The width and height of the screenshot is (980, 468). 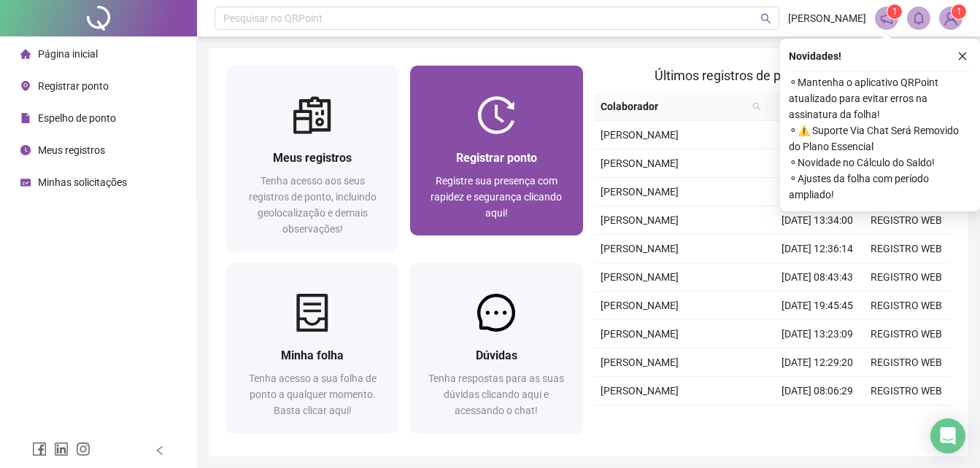 I want to click on span: facebook, so click(x=39, y=449).